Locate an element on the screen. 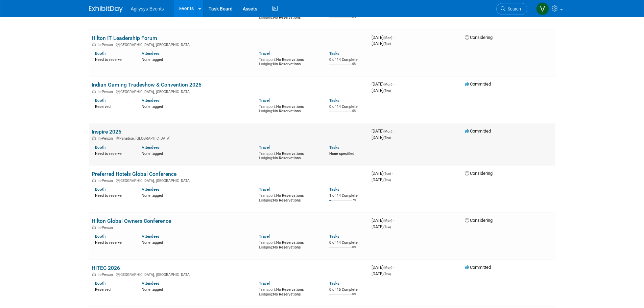 The image size is (644, 308). span: Search is located at coordinates (513, 9).